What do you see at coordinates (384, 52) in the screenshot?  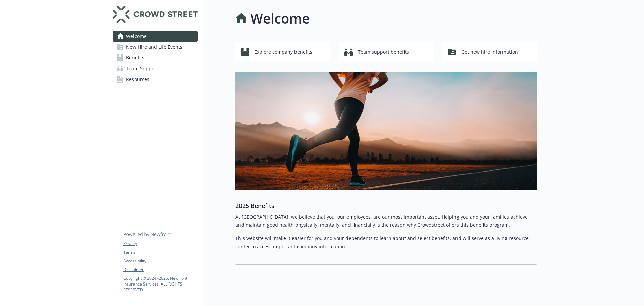 I see `span: Team support benefits` at bounding box center [384, 52].